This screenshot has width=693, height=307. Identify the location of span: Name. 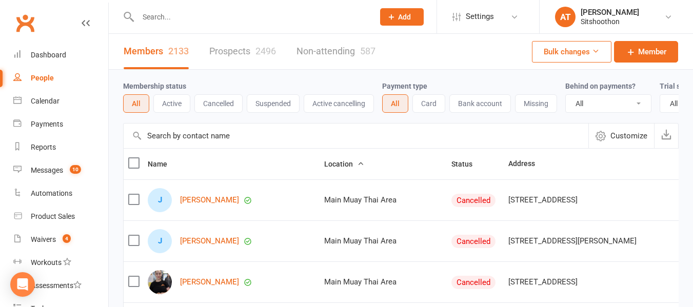
(163, 164).